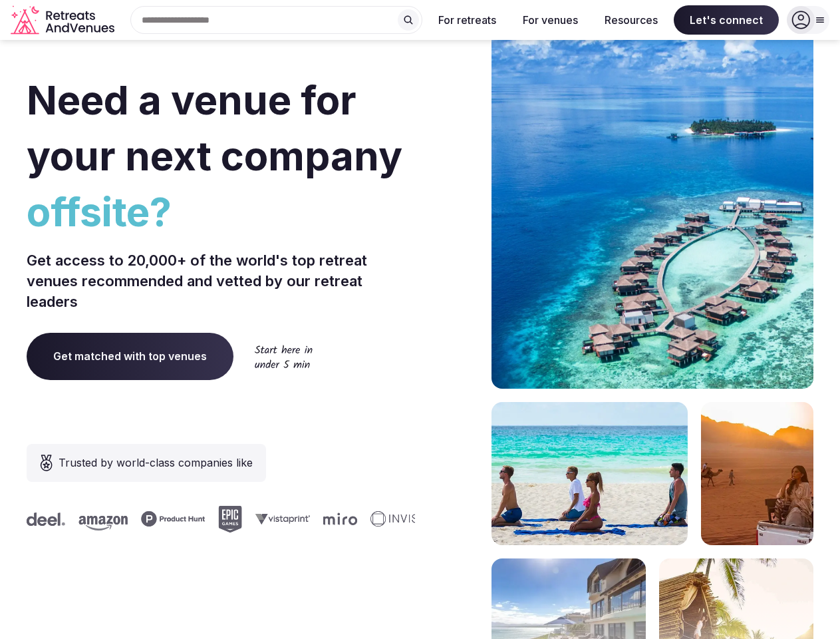 Image resolution: width=840 pixels, height=639 pixels. What do you see at coordinates (336, 519) in the screenshot?
I see `svg: Miro company logo` at bounding box center [336, 519].